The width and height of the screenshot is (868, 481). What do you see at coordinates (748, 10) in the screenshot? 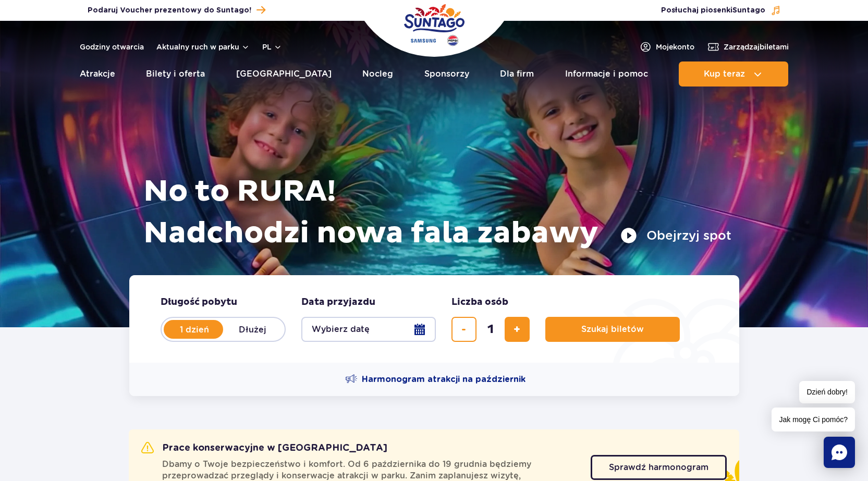
I see `span: Suntago` at bounding box center [748, 10].